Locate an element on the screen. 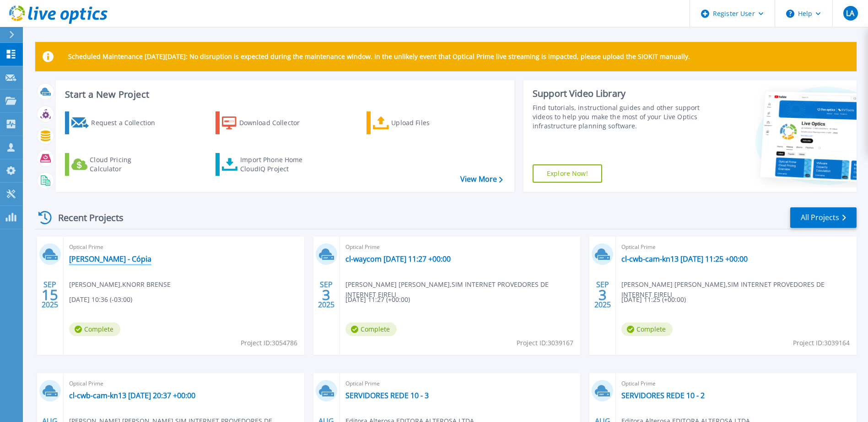 The image size is (868, 422). a: Download Collector is located at coordinates (266, 123).